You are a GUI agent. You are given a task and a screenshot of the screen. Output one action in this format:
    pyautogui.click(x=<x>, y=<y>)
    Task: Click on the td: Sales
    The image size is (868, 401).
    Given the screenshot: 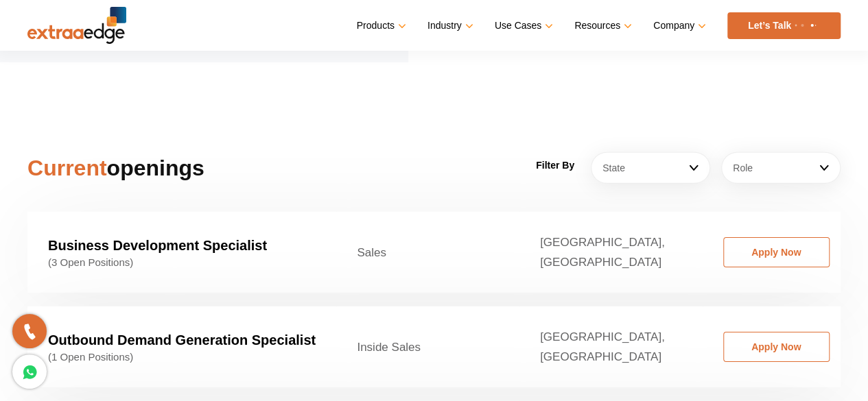 What is the action you would take?
    pyautogui.click(x=427, y=252)
    